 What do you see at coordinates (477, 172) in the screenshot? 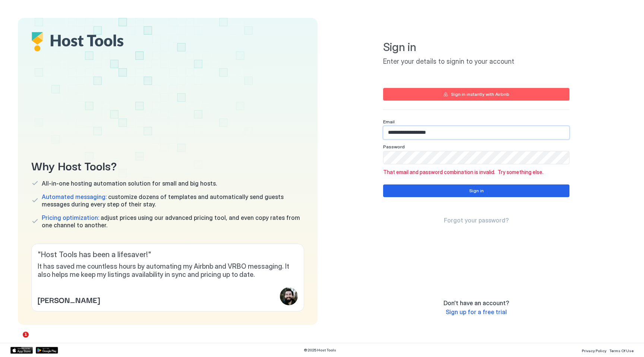
I see `span: That email and password combination is invalid. Try something else.` at bounding box center [477, 172].